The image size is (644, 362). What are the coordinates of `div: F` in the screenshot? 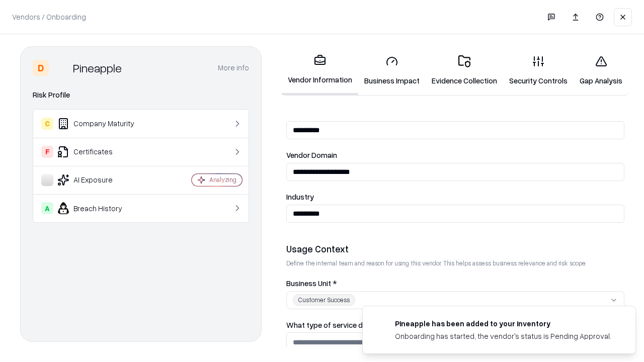 It's located at (47, 152).